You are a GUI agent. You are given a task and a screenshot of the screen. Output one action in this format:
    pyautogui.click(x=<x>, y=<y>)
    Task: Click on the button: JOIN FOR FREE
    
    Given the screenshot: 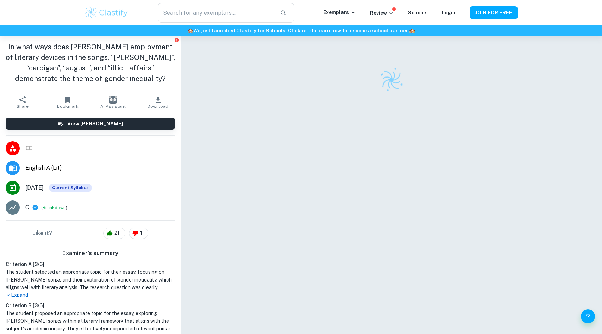 What is the action you would take?
    pyautogui.click(x=494, y=13)
    